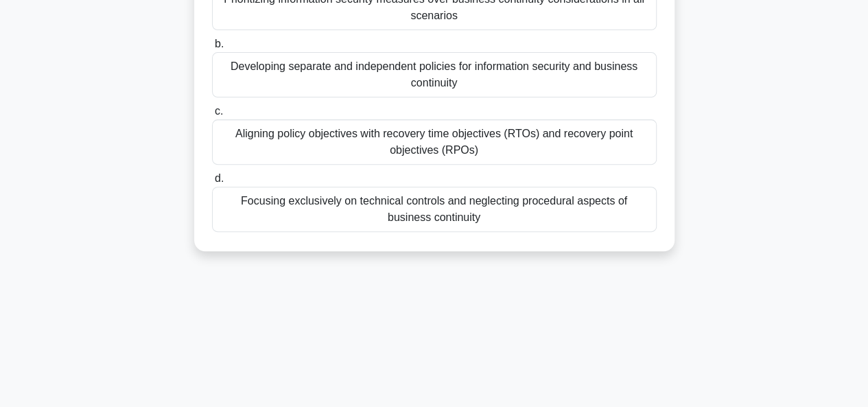 The width and height of the screenshot is (868, 407). What do you see at coordinates (434, 209) in the screenshot?
I see `div: Focusing exclusively on technical controls and neglecting procedural aspects of business continuity` at bounding box center [434, 209].